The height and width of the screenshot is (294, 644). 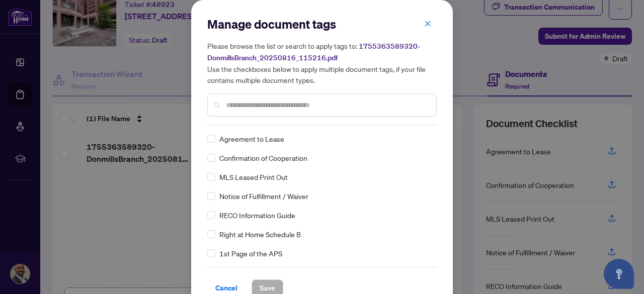 I want to click on span: 1st Page of the APS, so click(x=251, y=254).